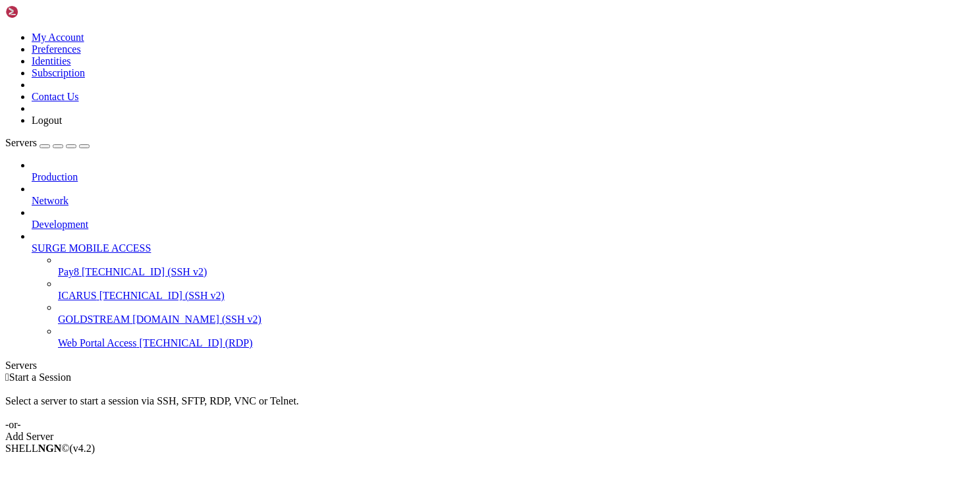 The height and width of the screenshot is (498, 980). Describe the element at coordinates (98, 342) in the screenshot. I see `span: Web Portal Access` at that location.